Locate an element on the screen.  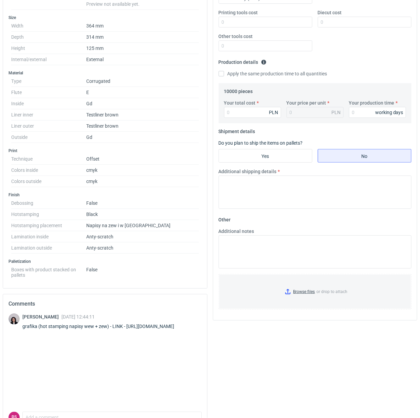
dt: Colors inside is located at coordinates (49, 170).